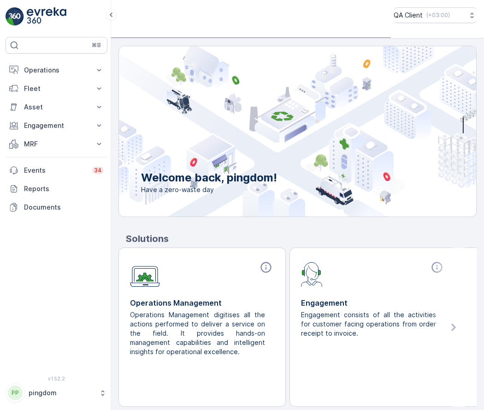 This screenshot has width=484, height=410. Describe the element at coordinates (56, 107) in the screenshot. I see `button: Asset` at that location.